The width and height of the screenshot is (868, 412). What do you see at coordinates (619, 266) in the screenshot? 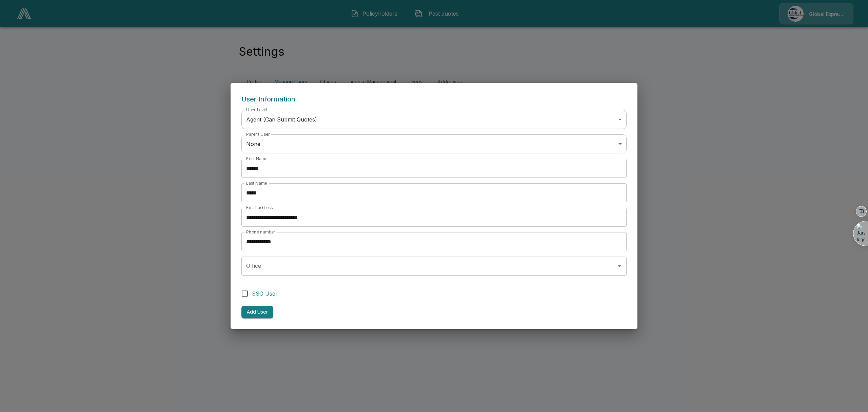
I see `button: Open` at bounding box center [619, 266].